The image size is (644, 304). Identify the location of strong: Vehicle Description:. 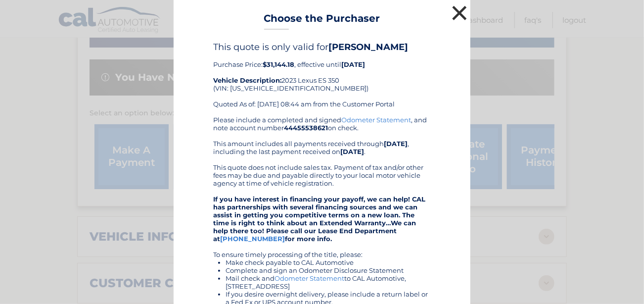
(247, 80).